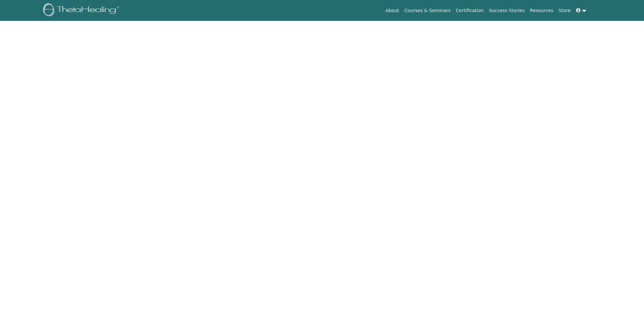 This screenshot has width=644, height=310. What do you see at coordinates (428, 10) in the screenshot?
I see `a: Courses & Seminars` at bounding box center [428, 10].